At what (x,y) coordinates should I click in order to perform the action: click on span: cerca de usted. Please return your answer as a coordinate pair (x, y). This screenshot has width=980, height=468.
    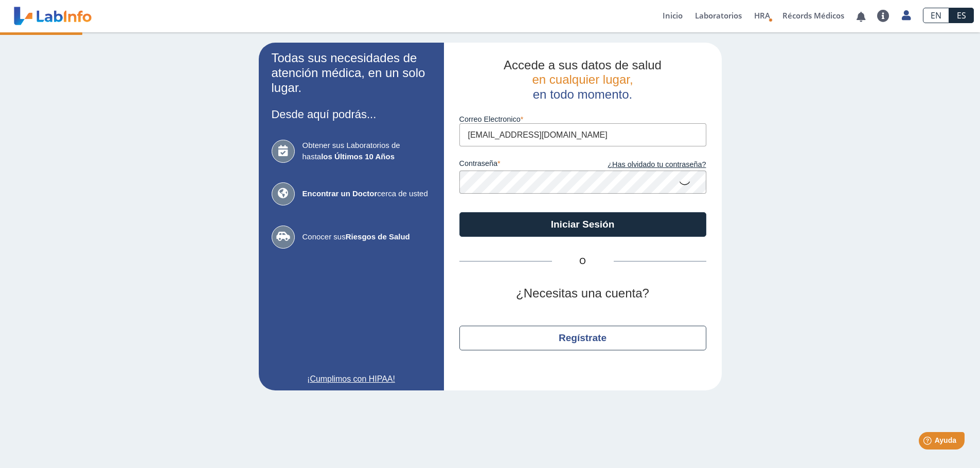
    Looking at the image, I should click on (367, 194).